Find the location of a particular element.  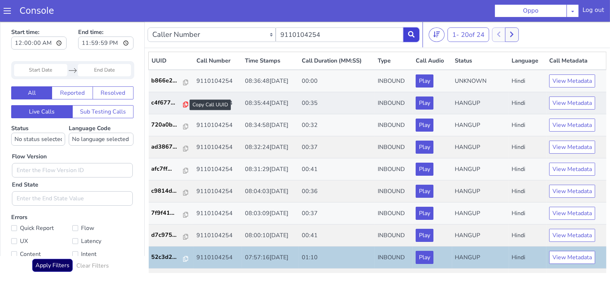

label: Latency is located at coordinates (103, 220).